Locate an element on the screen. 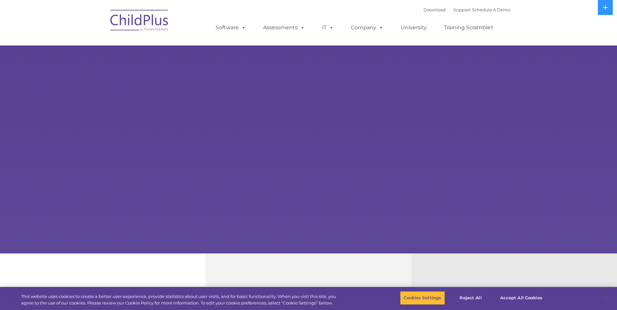  a: Schedule A Demo is located at coordinates (491, 10).